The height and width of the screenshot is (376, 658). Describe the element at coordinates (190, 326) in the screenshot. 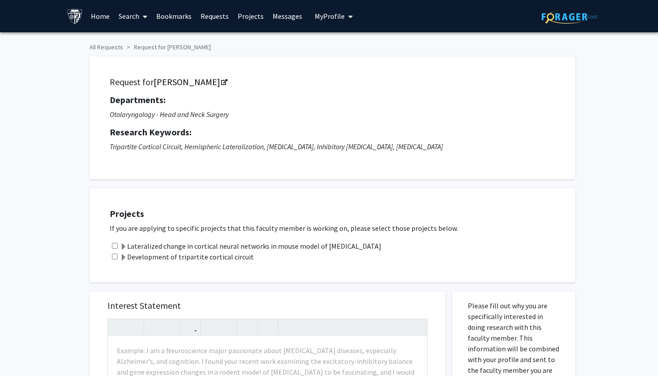

I see `button: Link` at that location.